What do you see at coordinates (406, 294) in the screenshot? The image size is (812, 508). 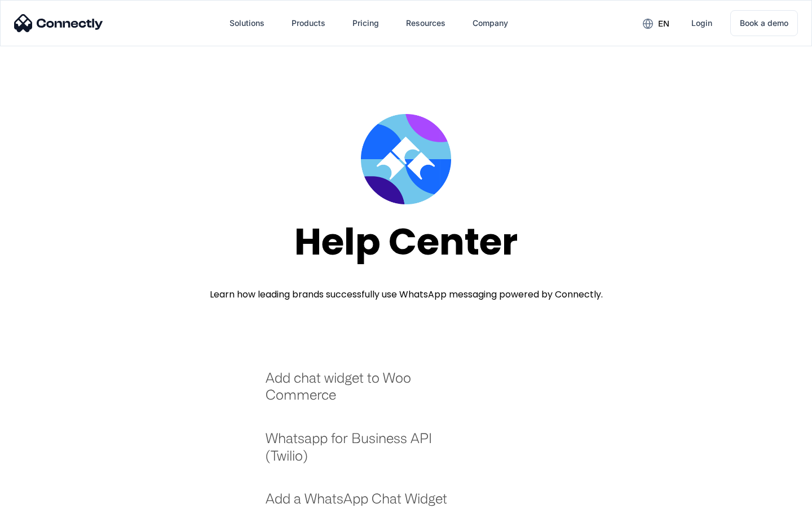 I see `div: Learn how leading brands successfully use WhatsApp messaging powered by Connectly.` at bounding box center [406, 294].